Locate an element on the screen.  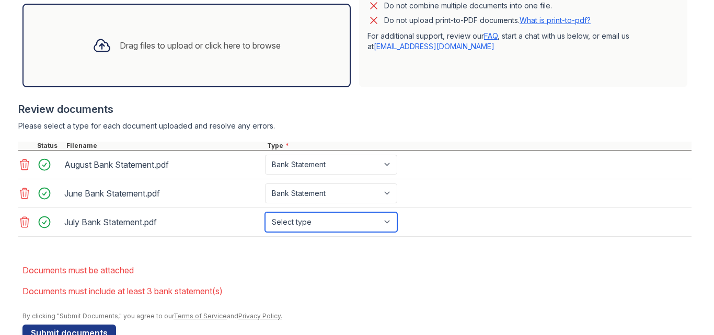
a: What is print-to-pdf? is located at coordinates (555, 20).